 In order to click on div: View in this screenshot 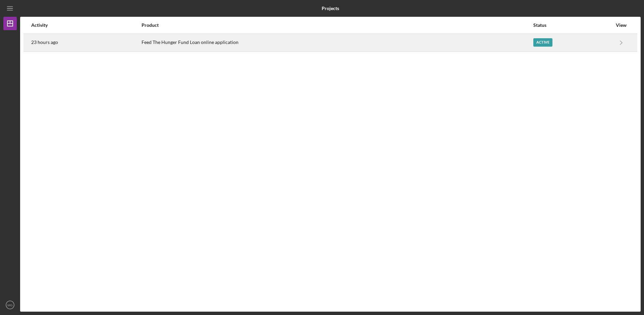, I will do `click(621, 25)`.